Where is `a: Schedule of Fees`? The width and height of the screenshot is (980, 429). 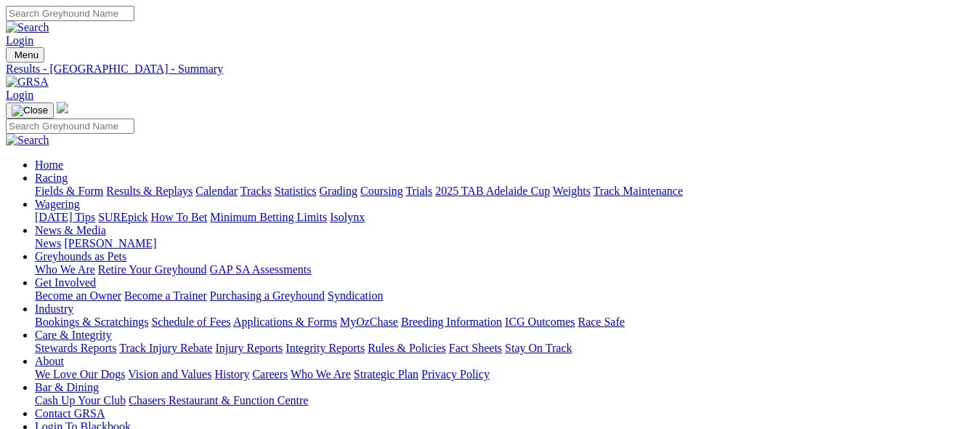 a: Schedule of Fees is located at coordinates (191, 321).